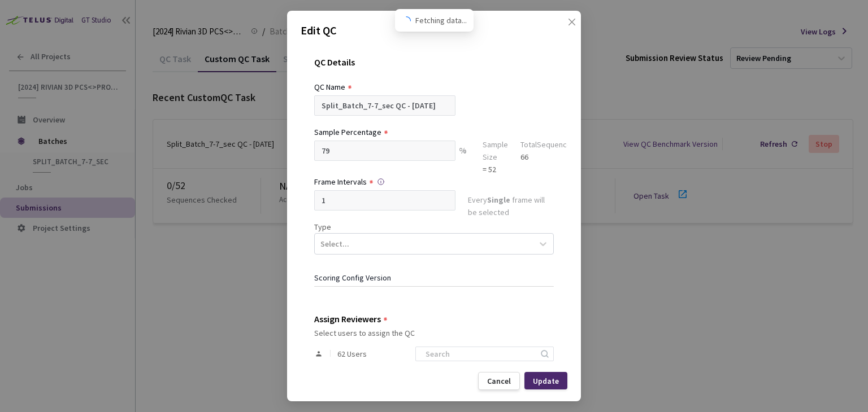  What do you see at coordinates (499, 381) in the screenshot?
I see `div: Cancel` at bounding box center [499, 381].